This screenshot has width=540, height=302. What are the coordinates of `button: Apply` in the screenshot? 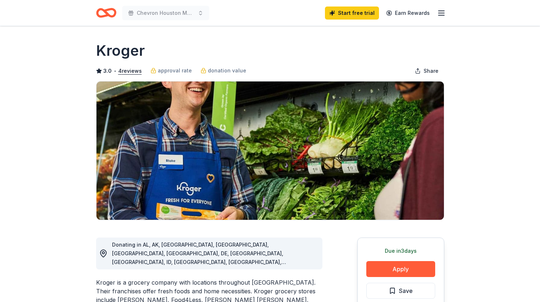 It's located at (401, 269).